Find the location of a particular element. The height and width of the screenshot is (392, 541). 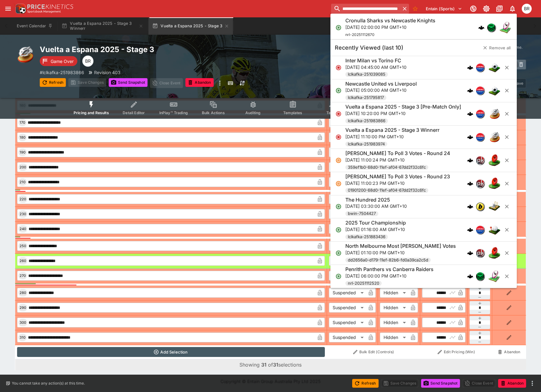

button: Toggle light/dark mode is located at coordinates (486, 9).